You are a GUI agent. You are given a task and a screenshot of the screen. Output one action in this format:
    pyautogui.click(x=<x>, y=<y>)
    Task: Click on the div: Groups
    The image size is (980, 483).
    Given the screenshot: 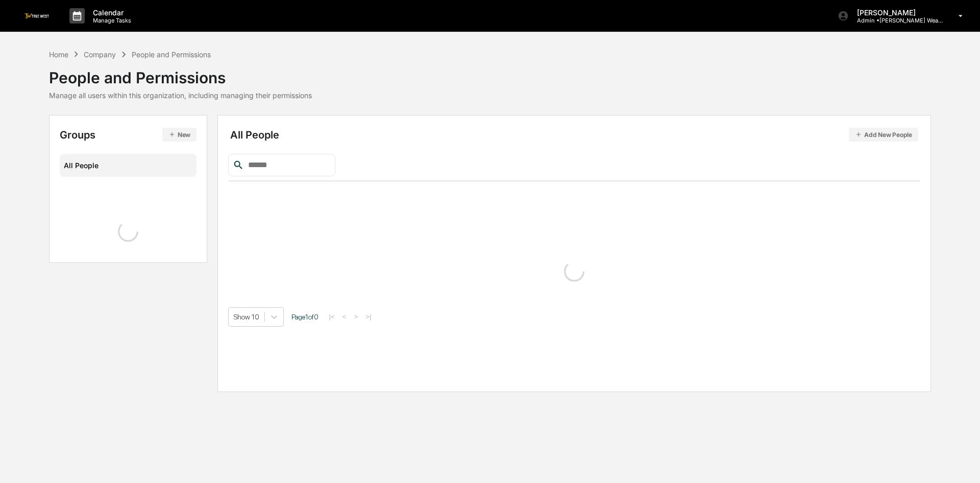 What is the action you would take?
    pyautogui.click(x=128, y=134)
    